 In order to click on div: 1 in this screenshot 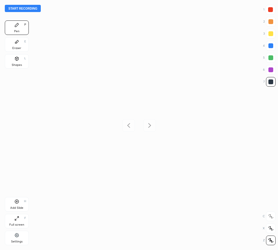, I will do `click(270, 10)`.